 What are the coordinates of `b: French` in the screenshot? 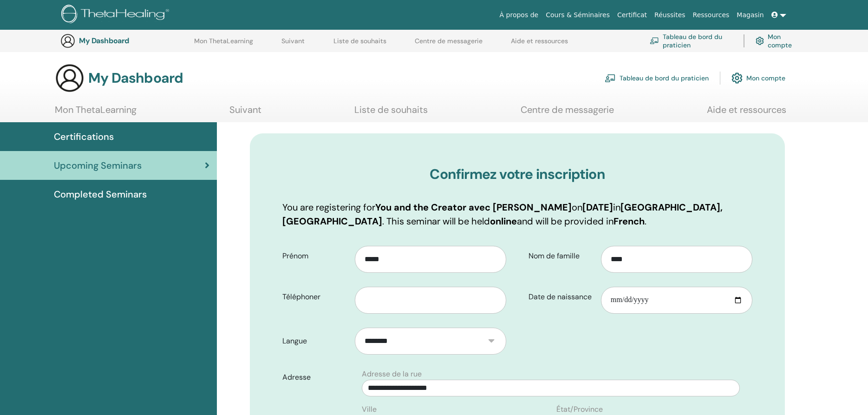 It's located at (629, 221).